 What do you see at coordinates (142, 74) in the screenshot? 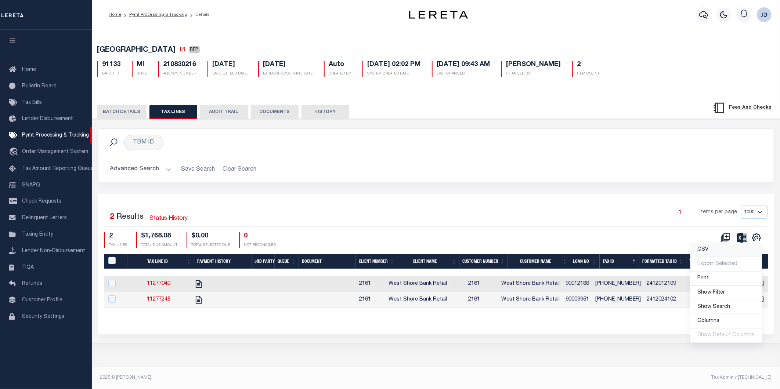
I see `p: STATE` at bounding box center [142, 74].